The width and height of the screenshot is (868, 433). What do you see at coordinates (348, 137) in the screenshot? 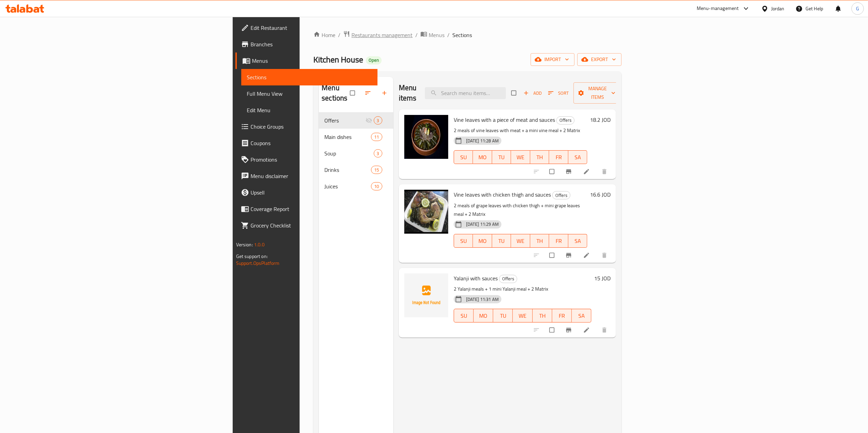
I see `div: Main dishes` at bounding box center [348, 137].